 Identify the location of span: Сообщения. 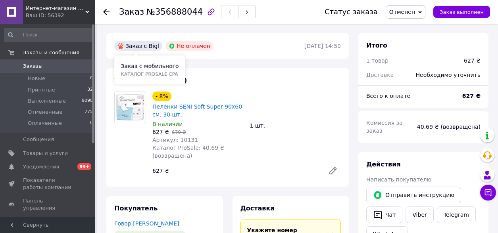
(38, 140).